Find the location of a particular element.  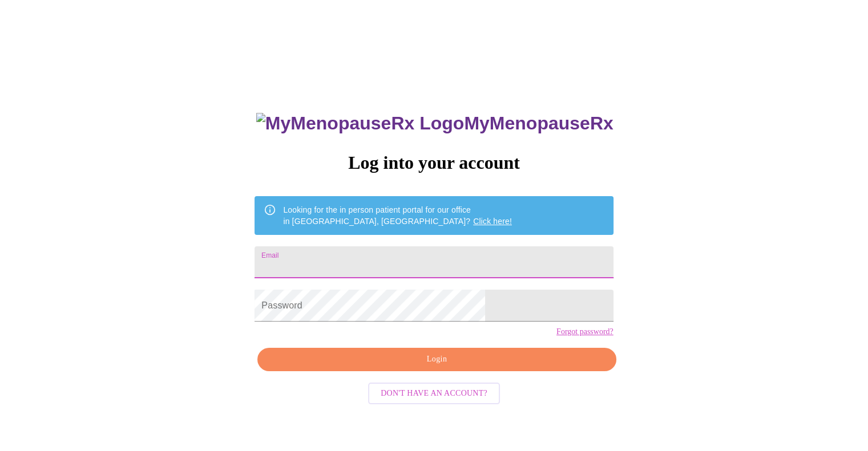

a: Don't have an account? is located at coordinates (434, 393).